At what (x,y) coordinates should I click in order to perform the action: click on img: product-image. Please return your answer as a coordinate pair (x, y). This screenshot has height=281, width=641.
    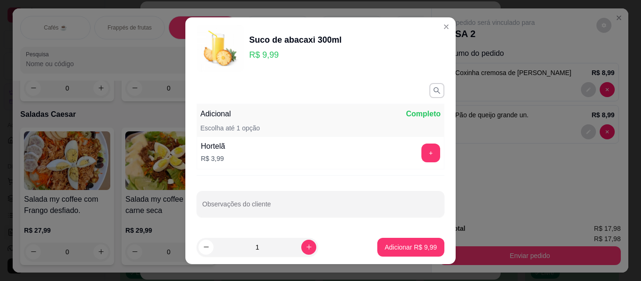
    Looking at the image, I should click on (220, 48).